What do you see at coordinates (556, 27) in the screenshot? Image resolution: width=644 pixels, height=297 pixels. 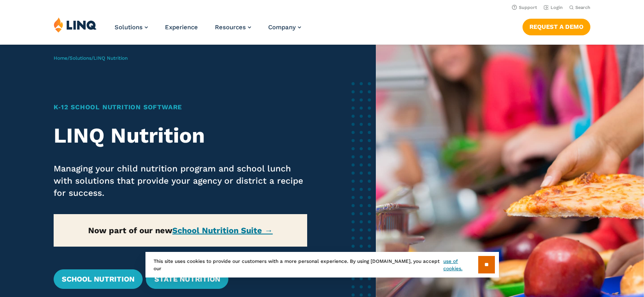 I see `a: Request a Demo` at bounding box center [556, 27].